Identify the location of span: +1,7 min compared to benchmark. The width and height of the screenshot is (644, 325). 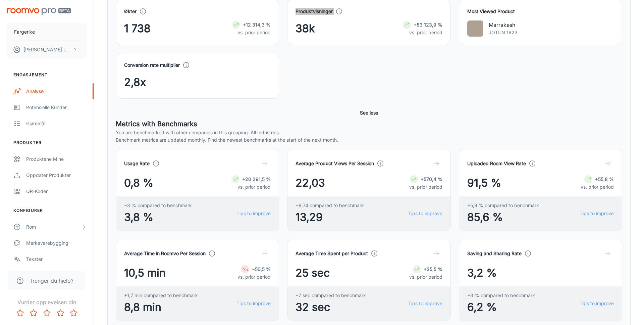
(161, 295).